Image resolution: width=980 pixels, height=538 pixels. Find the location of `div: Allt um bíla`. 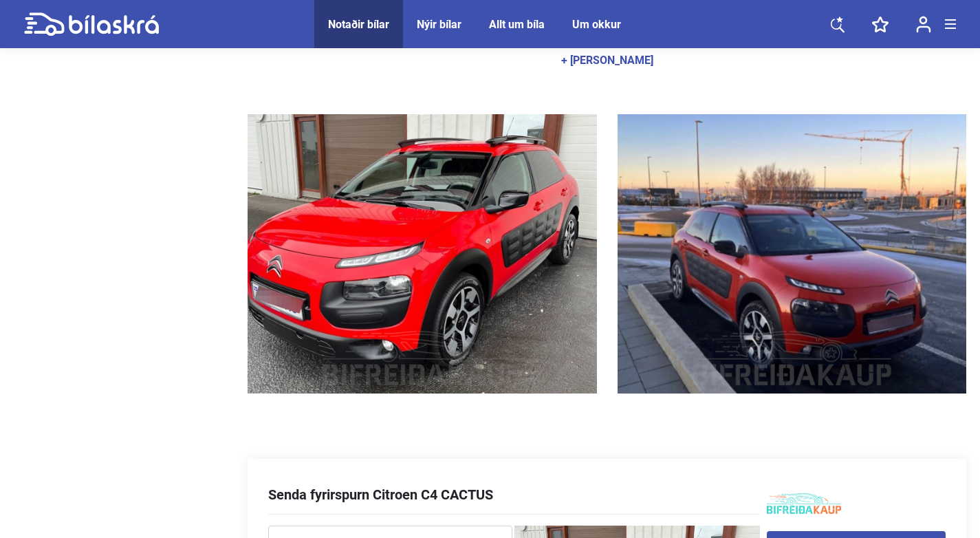

div: Allt um bíla is located at coordinates (516, 24).